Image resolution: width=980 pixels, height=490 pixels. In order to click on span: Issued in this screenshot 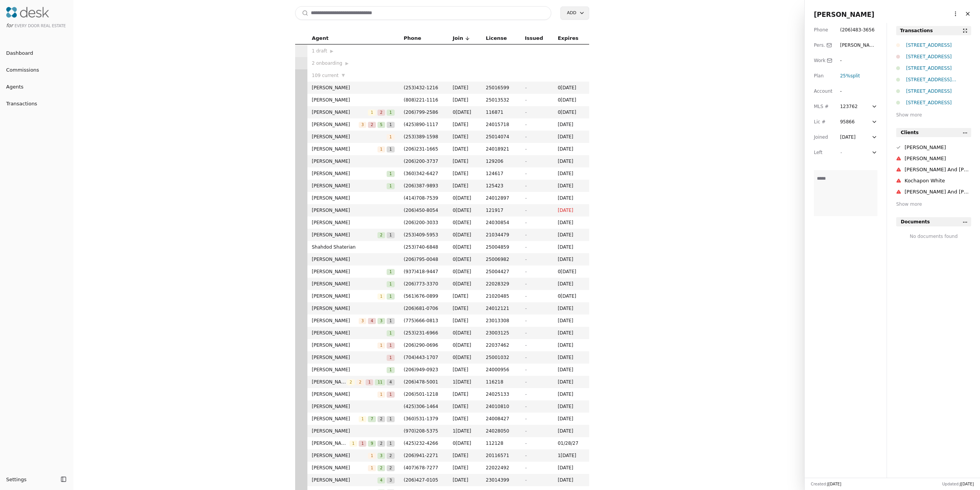, I will do `click(534, 38)`.